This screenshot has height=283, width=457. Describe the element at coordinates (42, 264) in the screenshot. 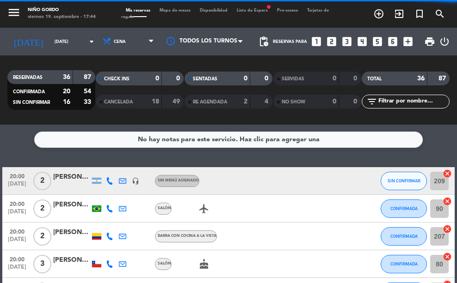

I see `span: 3` at that location.